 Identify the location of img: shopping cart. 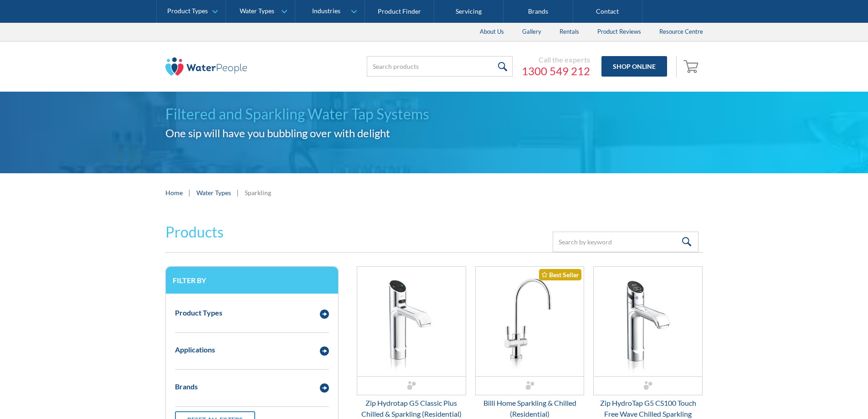
(692, 66).